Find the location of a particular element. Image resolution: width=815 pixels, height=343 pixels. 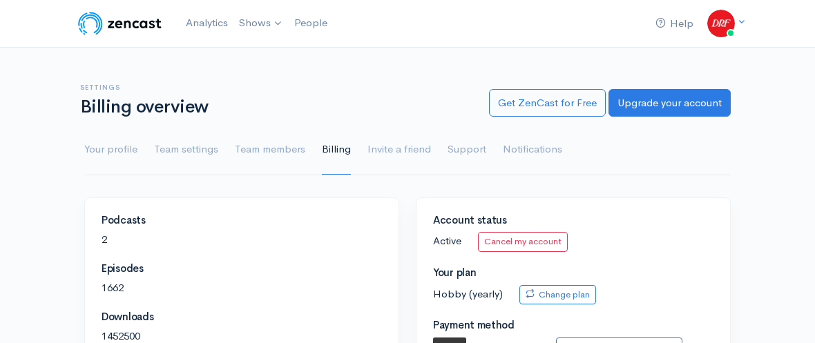

h4: Payment method is located at coordinates (573, 325).